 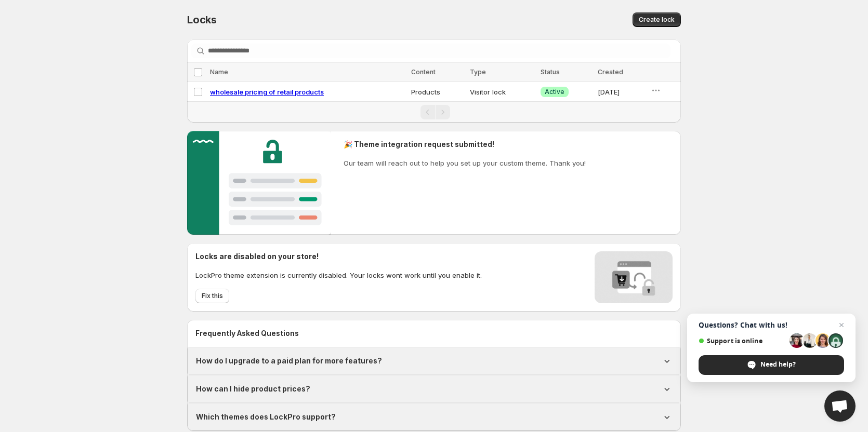 I want to click on span: Fix this, so click(x=212, y=296).